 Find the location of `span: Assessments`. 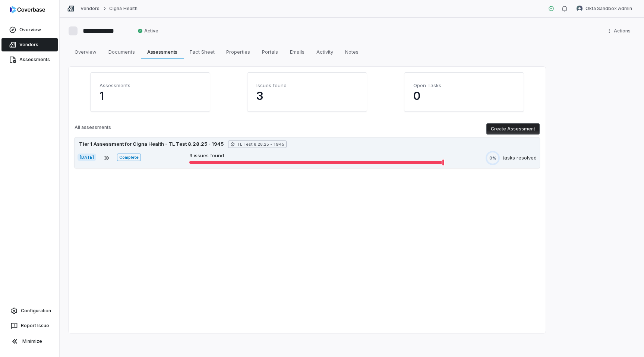

span: Assessments is located at coordinates (162, 52).